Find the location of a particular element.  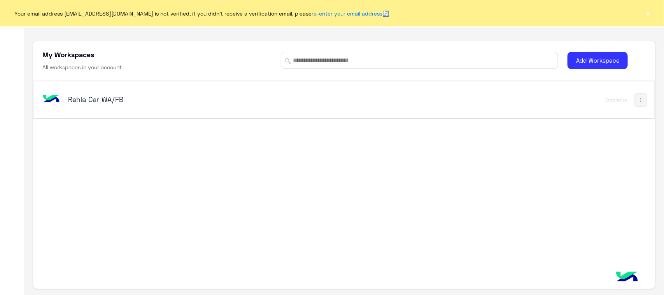

h5: Rehla Car WA/FB is located at coordinates (177, 99).